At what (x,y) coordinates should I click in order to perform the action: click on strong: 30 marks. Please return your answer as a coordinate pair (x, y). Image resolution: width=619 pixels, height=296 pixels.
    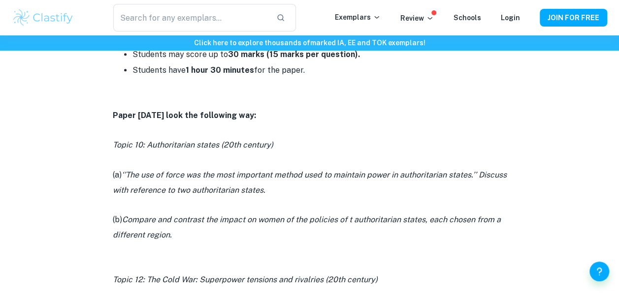
    Looking at the image, I should click on (246, 54).